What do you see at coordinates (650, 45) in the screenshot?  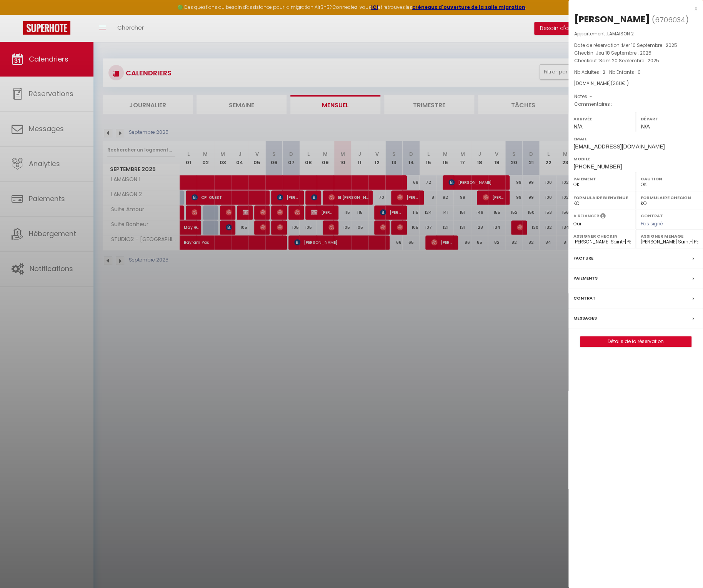 I see `span: Mer 10 Septembre . 2025` at bounding box center [650, 45].